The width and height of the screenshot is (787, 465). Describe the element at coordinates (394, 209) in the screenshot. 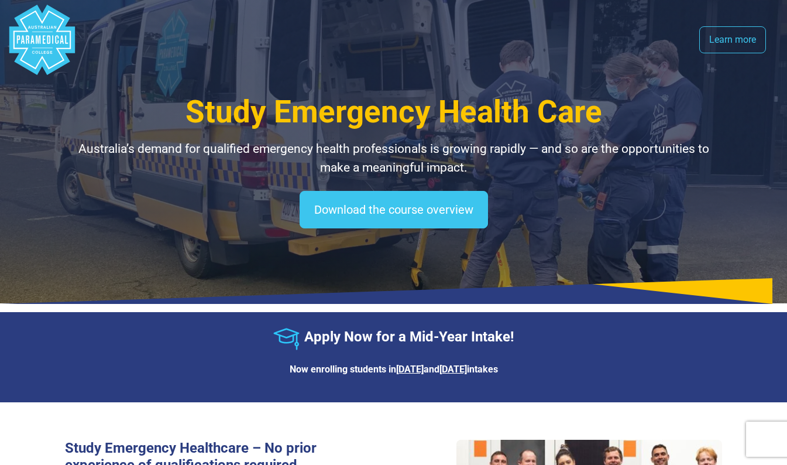

I see `a: Download the course overview` at that location.